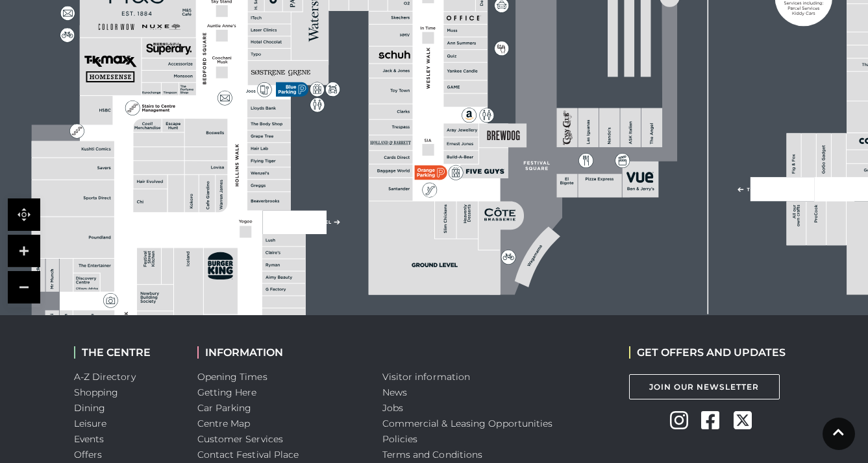 The image size is (868, 463). Describe the element at coordinates (393, 408) in the screenshot. I see `a: Jobs` at that location.